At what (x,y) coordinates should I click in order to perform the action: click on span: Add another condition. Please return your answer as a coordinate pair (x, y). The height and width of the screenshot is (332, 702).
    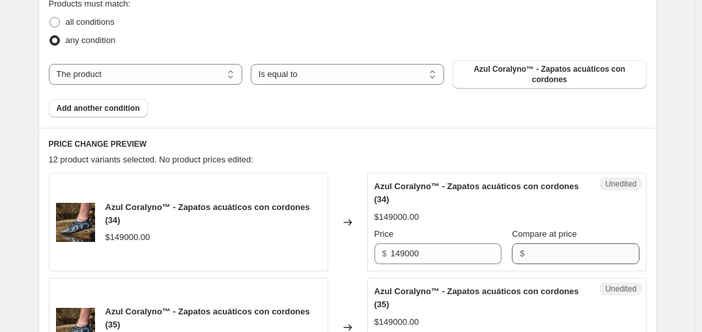
    Looking at the image, I should click on (98, 108).